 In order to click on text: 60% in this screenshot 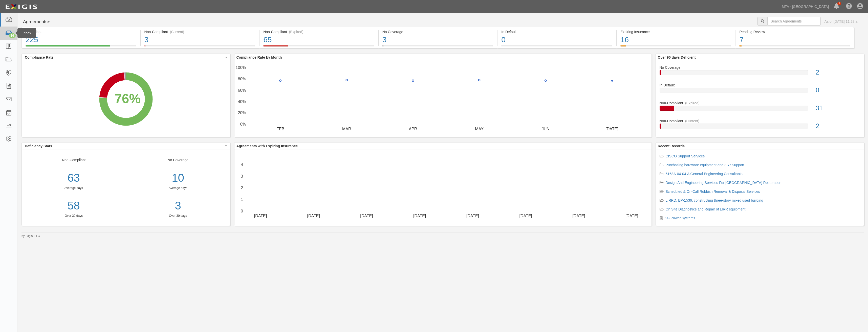, I will do `click(242, 90)`.